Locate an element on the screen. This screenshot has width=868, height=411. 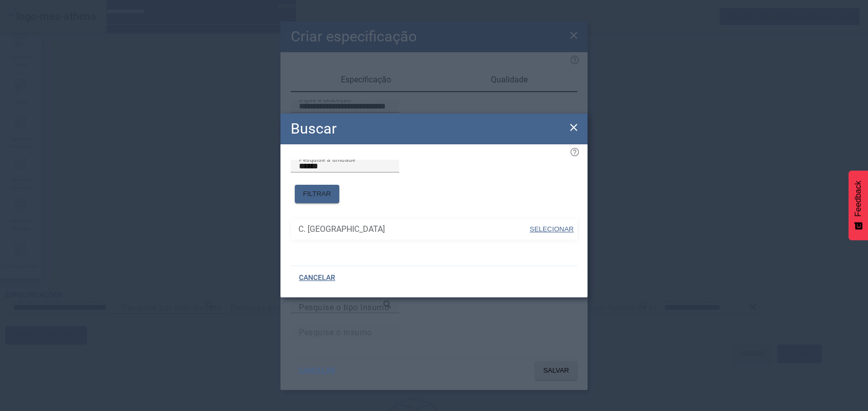
button: SELECIONAR is located at coordinates (552, 229).